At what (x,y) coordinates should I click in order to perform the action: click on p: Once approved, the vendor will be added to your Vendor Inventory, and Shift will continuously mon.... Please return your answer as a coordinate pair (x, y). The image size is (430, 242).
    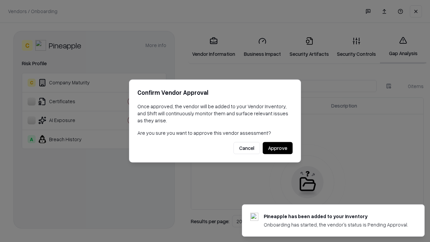
    Looking at the image, I should click on (215, 113).